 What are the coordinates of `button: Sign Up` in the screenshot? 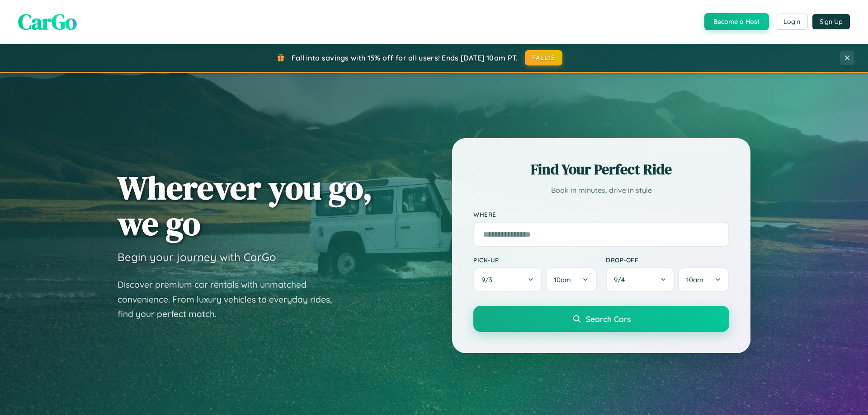 It's located at (831, 22).